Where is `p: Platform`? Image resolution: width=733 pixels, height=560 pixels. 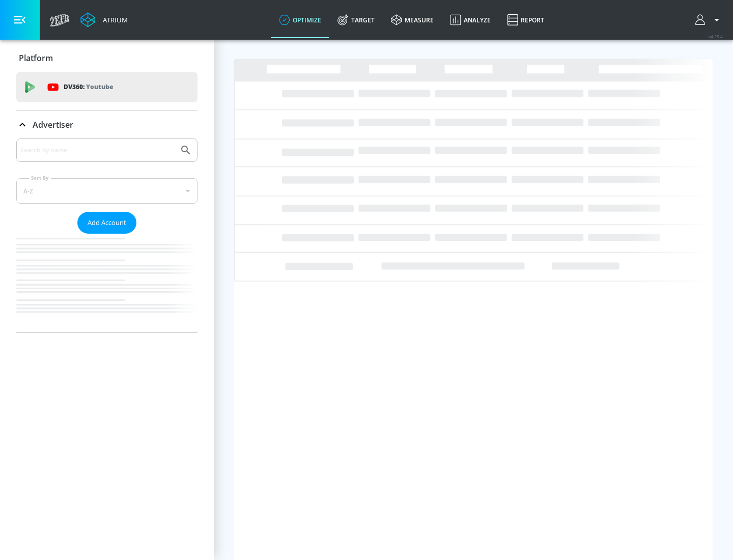
p: Platform is located at coordinates (36, 58).